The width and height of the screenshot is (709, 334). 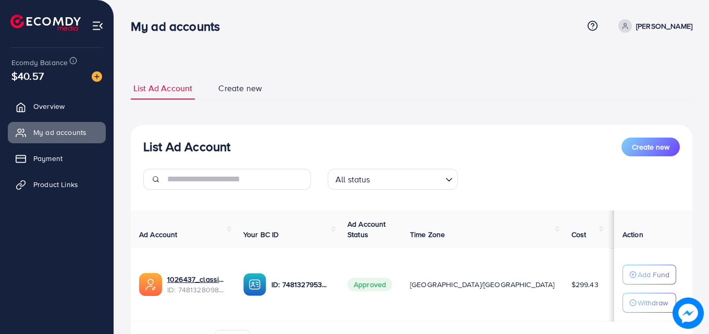 What do you see at coordinates (261, 234) in the screenshot?
I see `span: Your BC ID` at bounding box center [261, 234].